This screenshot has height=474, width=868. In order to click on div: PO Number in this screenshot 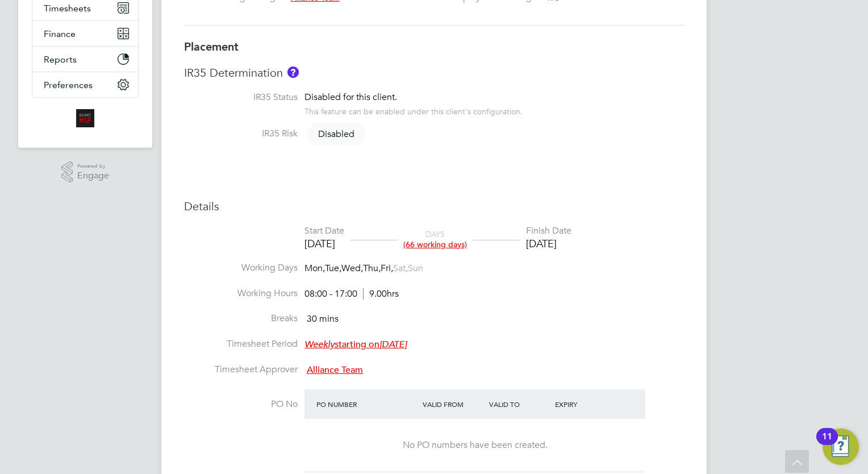, I will do `click(366, 404)`.